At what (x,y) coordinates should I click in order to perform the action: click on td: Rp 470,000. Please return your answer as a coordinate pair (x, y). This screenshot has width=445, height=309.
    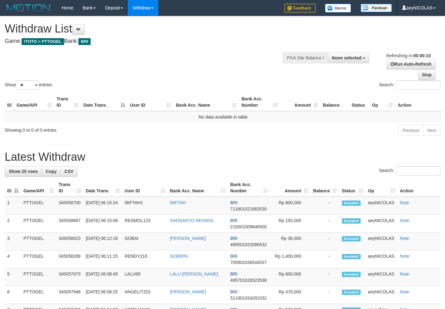
    Looking at the image, I should click on (290, 295).